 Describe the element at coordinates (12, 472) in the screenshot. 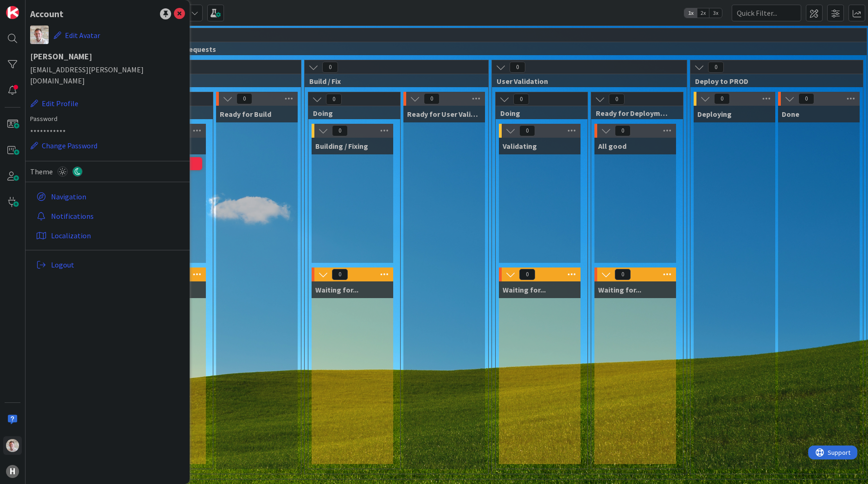

I see `div: H` at that location.